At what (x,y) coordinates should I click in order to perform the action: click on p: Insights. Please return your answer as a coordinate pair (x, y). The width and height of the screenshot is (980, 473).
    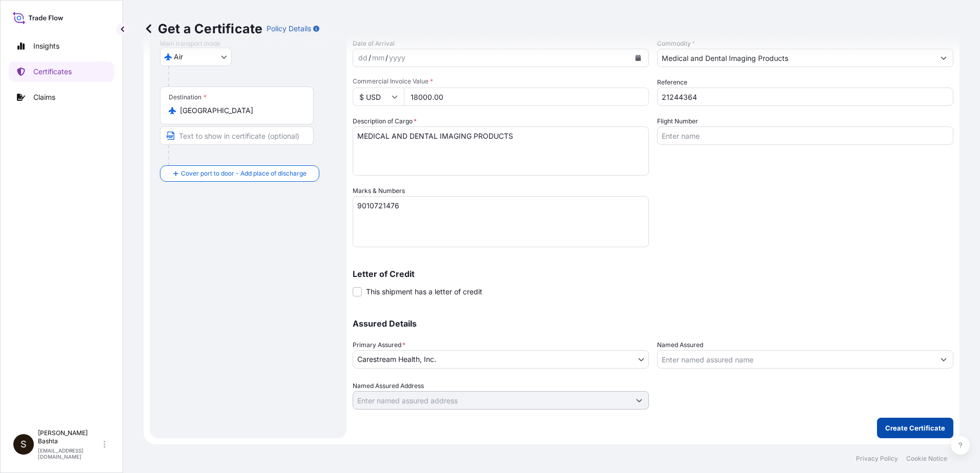
    Looking at the image, I should click on (46, 46).